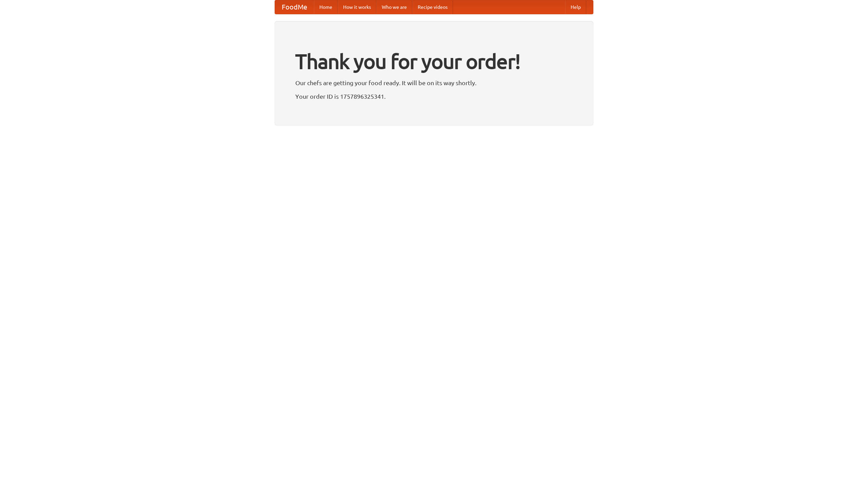 This screenshot has height=480, width=868. Describe the element at coordinates (395, 8) in the screenshot. I see `a: Who we are` at that location.